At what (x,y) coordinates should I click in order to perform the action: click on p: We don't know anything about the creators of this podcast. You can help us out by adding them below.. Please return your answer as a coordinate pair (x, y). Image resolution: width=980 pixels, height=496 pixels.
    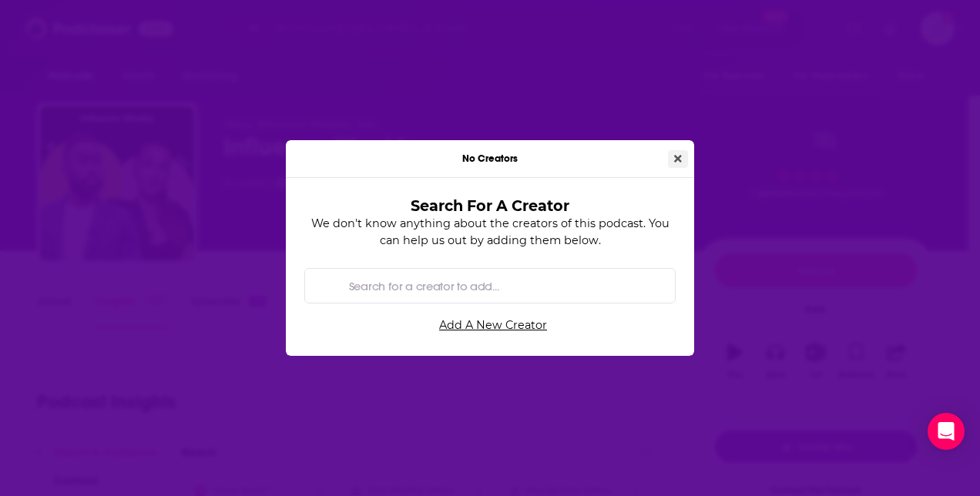
    Looking at the image, I should click on (490, 232).